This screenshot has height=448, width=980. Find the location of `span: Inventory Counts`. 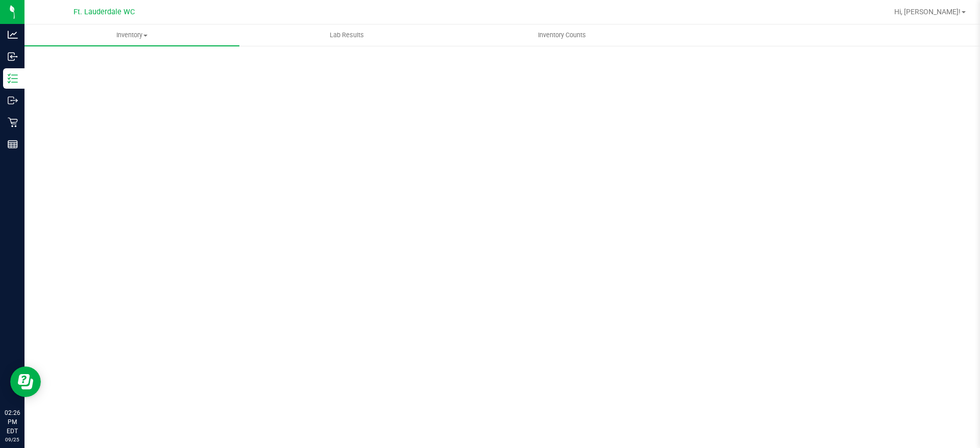

span: Inventory Counts is located at coordinates (562, 35).